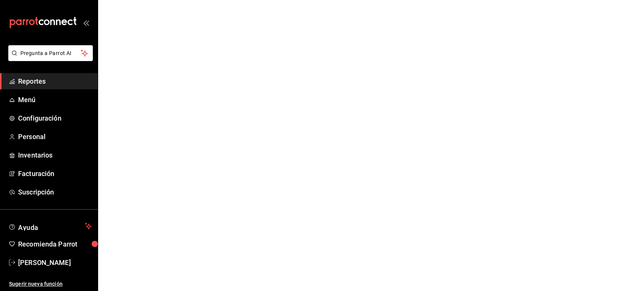 The height and width of the screenshot is (291, 644). Describe the element at coordinates (55, 137) in the screenshot. I see `span: Personal` at that location.